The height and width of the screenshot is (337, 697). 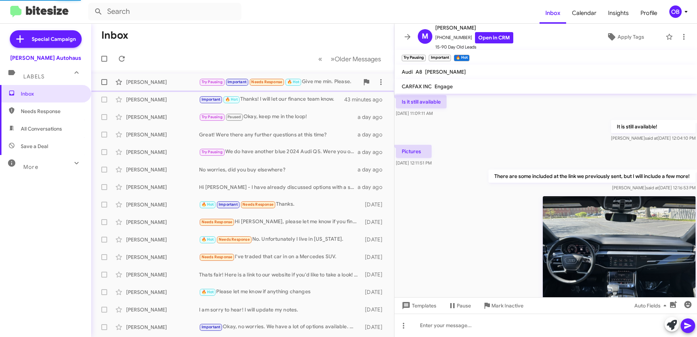 What do you see at coordinates (649, 13) in the screenshot?
I see `span: Profile` at bounding box center [649, 13].